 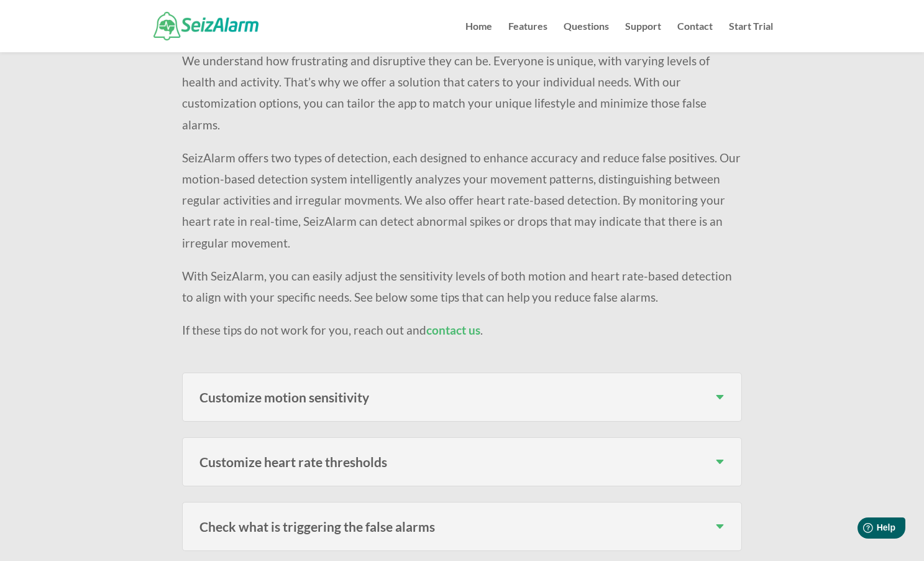 What do you see at coordinates (453, 330) in the screenshot?
I see `strong: contact us` at bounding box center [453, 330].